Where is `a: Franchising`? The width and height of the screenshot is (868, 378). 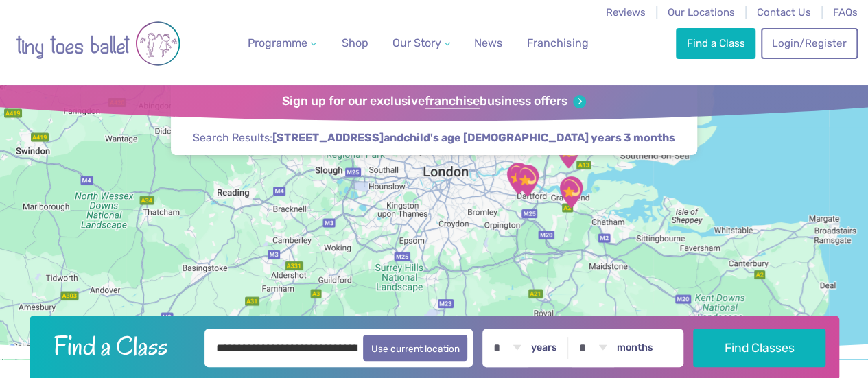
a: Franchising is located at coordinates (557, 43).